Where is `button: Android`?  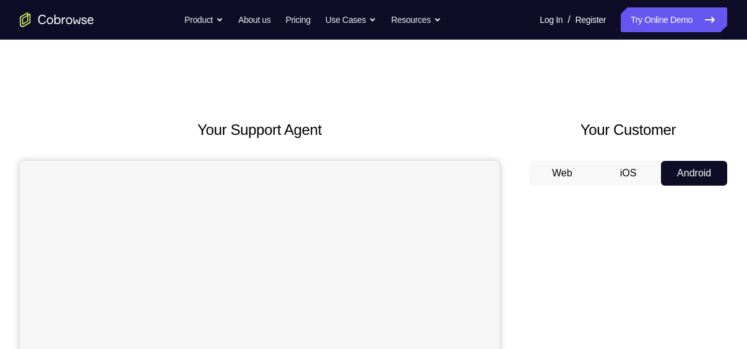 button: Android is located at coordinates (694, 173).